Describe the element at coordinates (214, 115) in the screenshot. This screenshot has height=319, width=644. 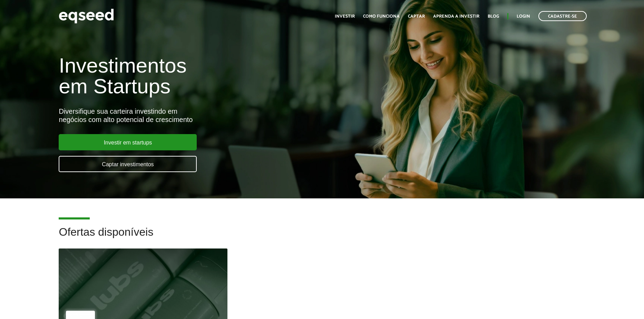
I see `div: Diversifique sua carteira investindo em negócios com alto potencial de crescimento` at that location.